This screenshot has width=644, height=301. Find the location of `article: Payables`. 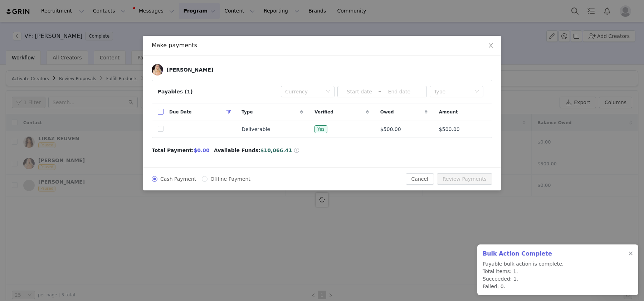

article: Payables is located at coordinates (322, 109).